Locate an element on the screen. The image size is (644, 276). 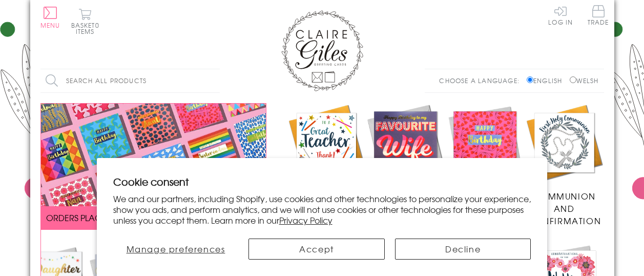
span: ORDERS PLACED BY 12 NOON GET SENT THE SAME DAY is located at coordinates (153, 217).